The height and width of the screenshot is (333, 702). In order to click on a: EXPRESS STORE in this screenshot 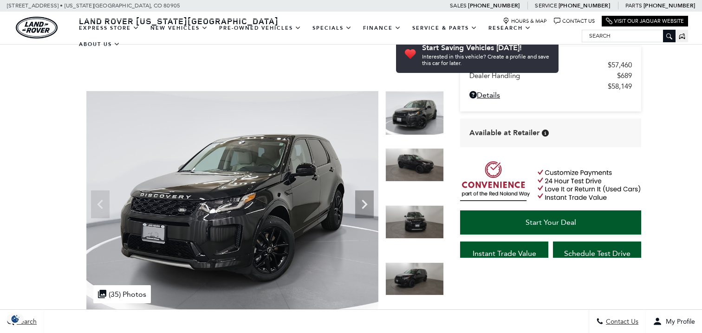, I will do `click(109, 28)`.